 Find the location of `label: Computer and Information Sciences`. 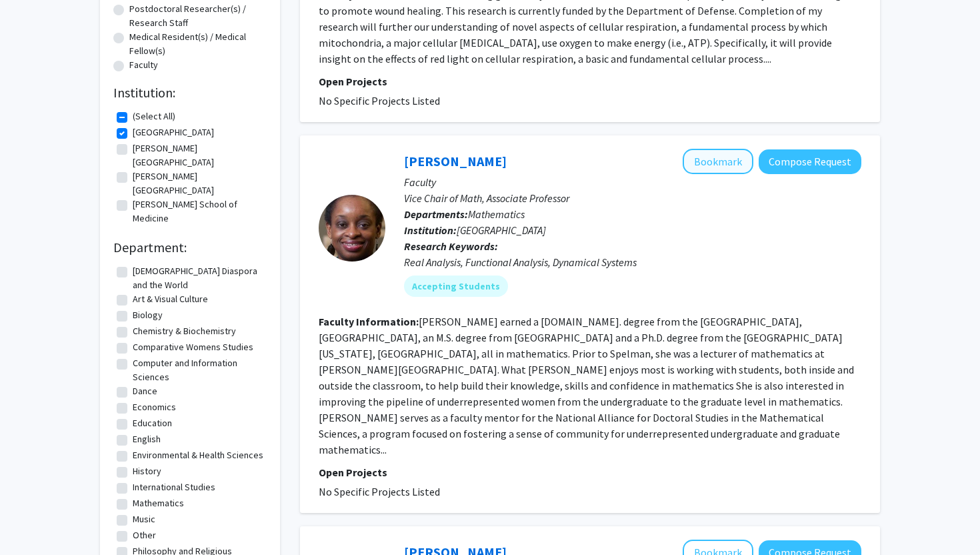

label: Computer and Information Sciences is located at coordinates (198, 370).